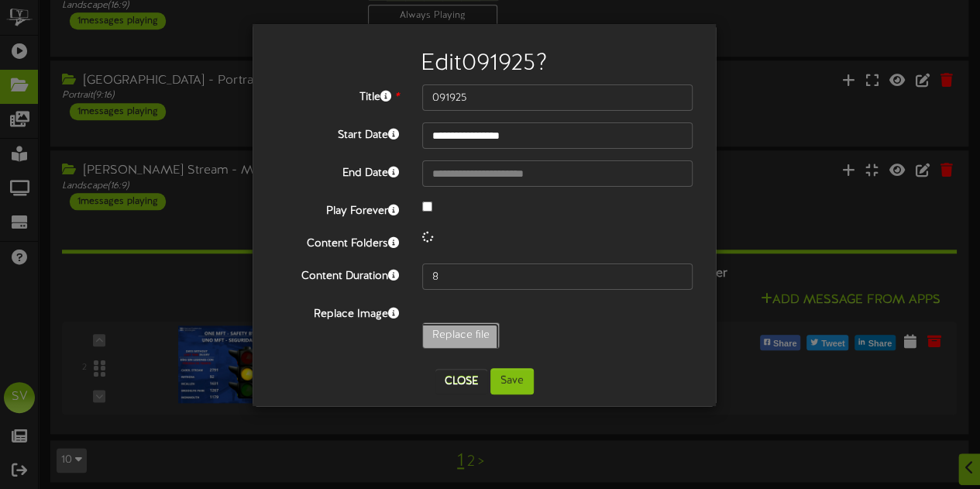  What do you see at coordinates (337, 208) in the screenshot?
I see `label: Play Forever` at bounding box center [337, 208].